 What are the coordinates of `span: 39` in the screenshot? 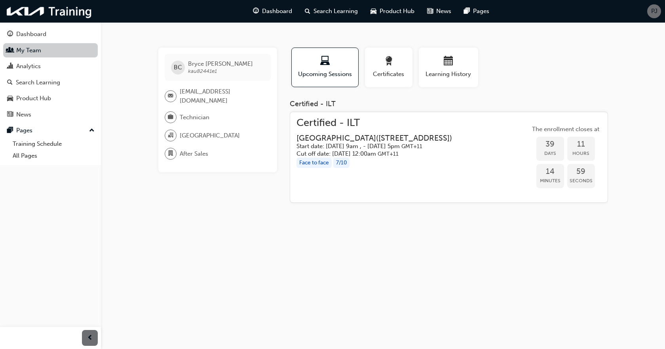 It's located at (551, 144).